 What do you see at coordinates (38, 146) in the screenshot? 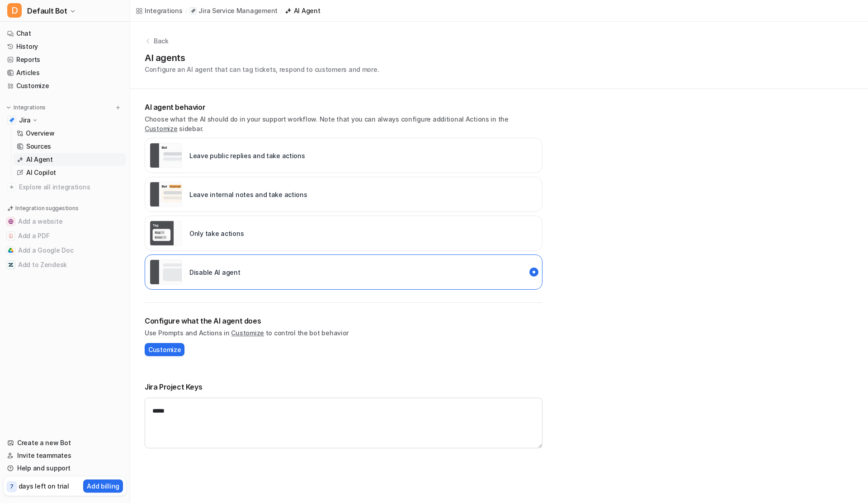
I see `p: Sources` at bounding box center [38, 146].